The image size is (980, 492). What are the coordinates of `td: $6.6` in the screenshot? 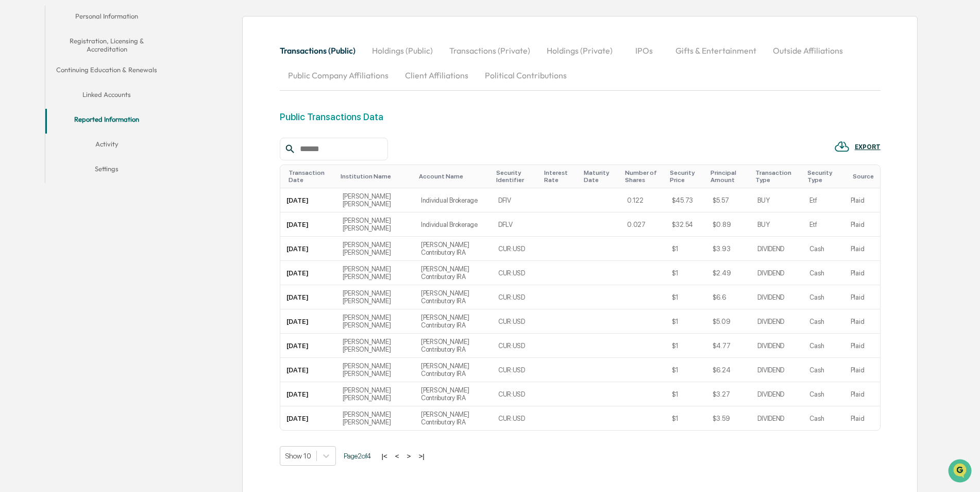 It's located at (729, 297).